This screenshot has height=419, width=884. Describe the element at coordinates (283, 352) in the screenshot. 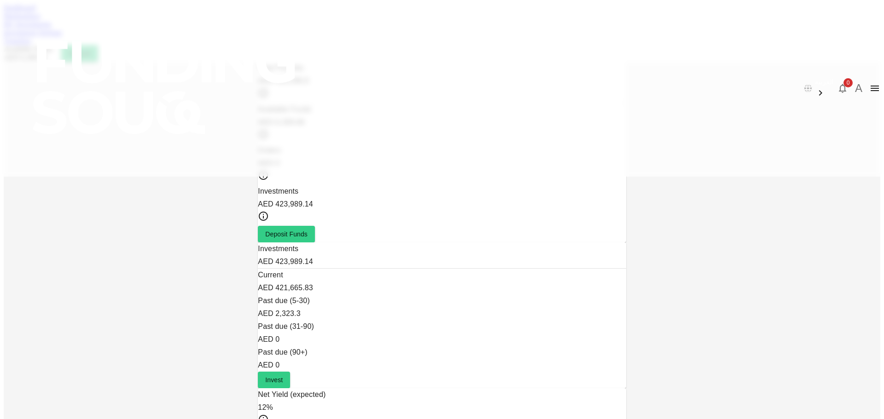

I see `span: Past due (90+)` at that location.